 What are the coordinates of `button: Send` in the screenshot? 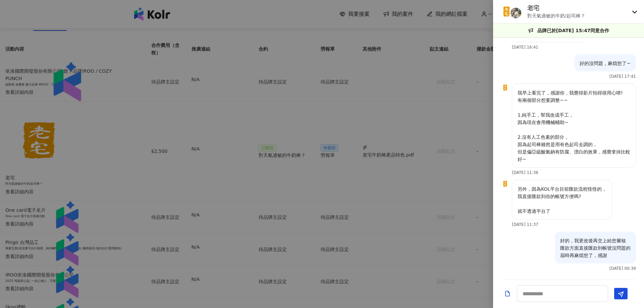 It's located at (621, 294).